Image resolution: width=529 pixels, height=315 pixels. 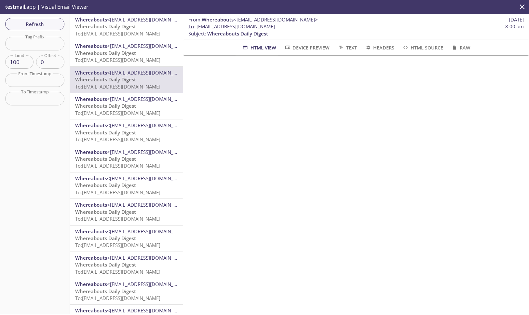 What do you see at coordinates (194, 20) in the screenshot?
I see `span: From` at bounding box center [194, 20].